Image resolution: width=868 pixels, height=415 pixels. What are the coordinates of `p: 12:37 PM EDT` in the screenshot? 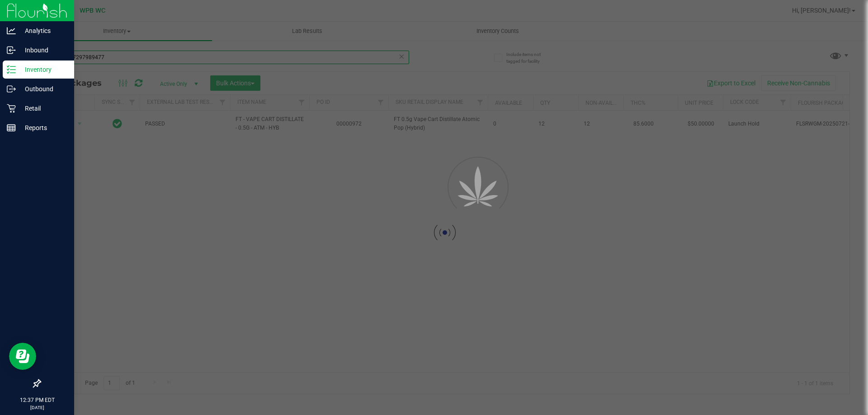 It's located at (37, 400).